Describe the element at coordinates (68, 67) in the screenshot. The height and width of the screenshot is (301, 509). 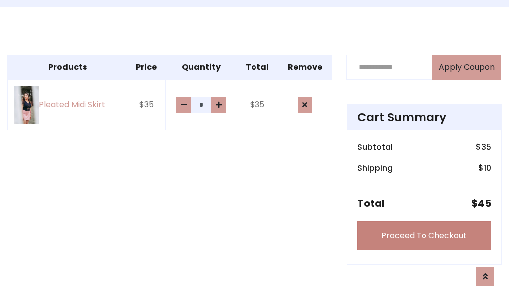
I see `th: Products` at that location.